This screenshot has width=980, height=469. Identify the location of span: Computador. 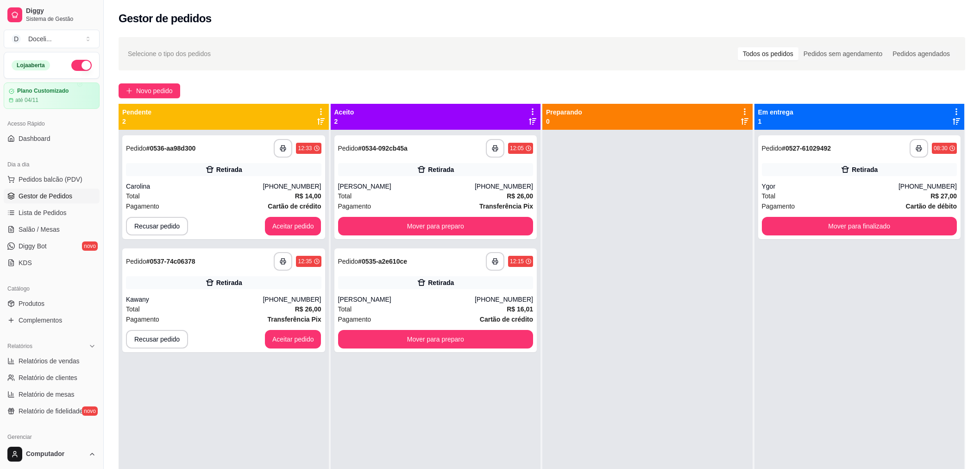
(55, 454).